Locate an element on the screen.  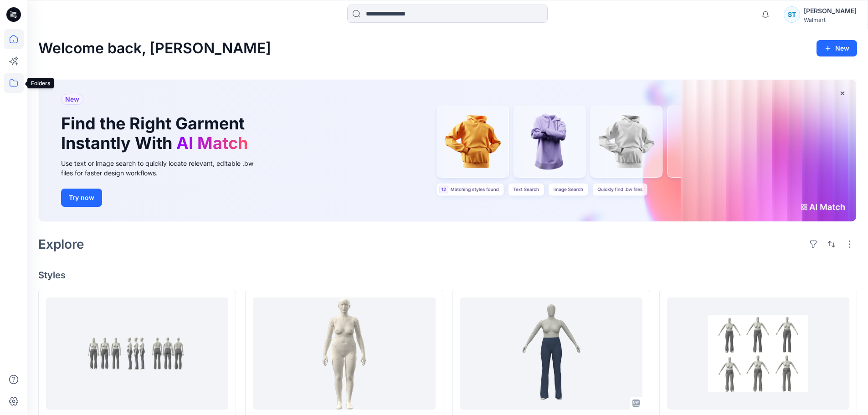
span: New is located at coordinates (72, 99).